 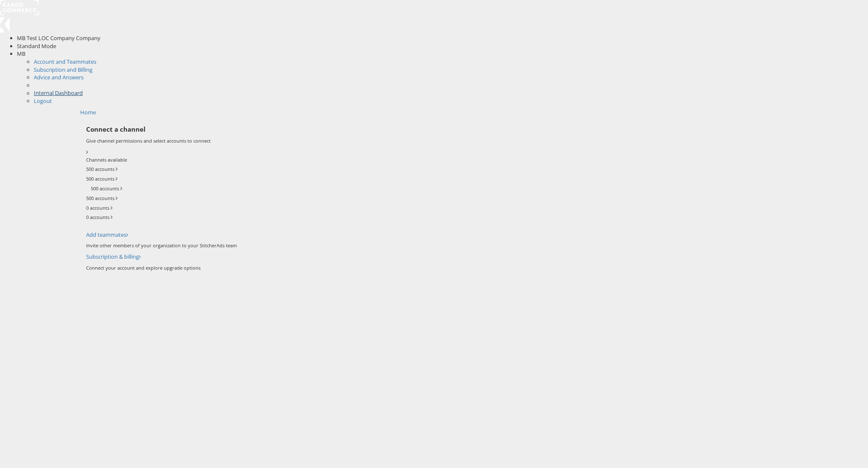 What do you see at coordinates (59, 77) in the screenshot?
I see `a: Advice and Answers` at bounding box center [59, 77].